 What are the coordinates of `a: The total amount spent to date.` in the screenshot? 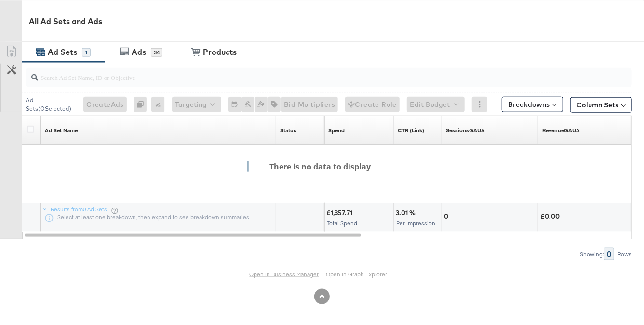 It's located at (337, 131).